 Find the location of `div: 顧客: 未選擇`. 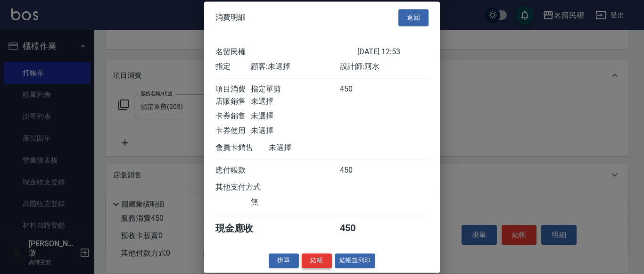

div: 顧客: 未選擇 is located at coordinates (295, 66).